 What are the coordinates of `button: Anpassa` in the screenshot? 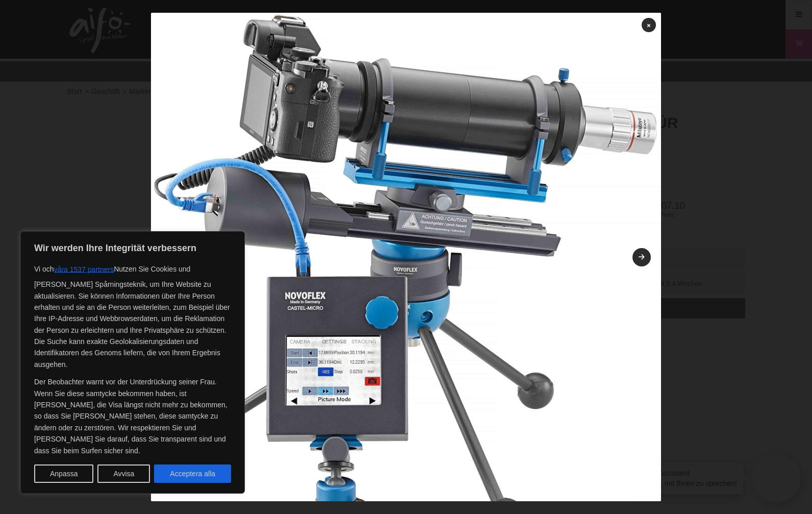 It's located at (64, 474).